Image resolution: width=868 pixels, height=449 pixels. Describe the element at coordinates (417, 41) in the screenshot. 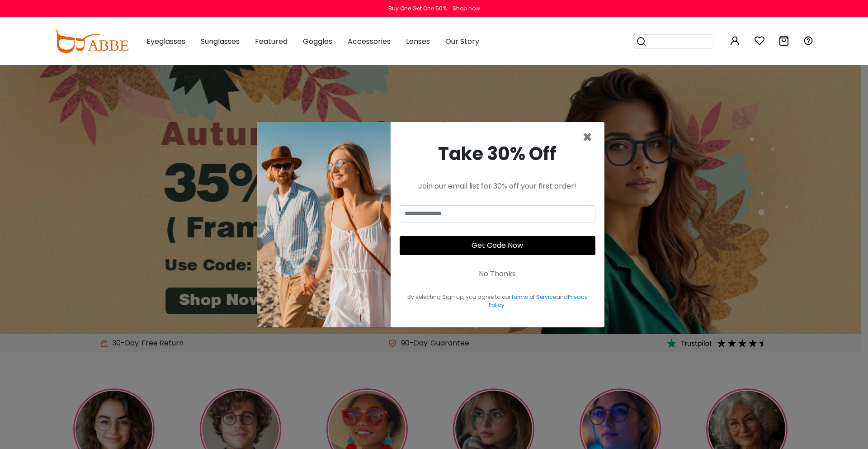

I see `span: Lenses` at that location.